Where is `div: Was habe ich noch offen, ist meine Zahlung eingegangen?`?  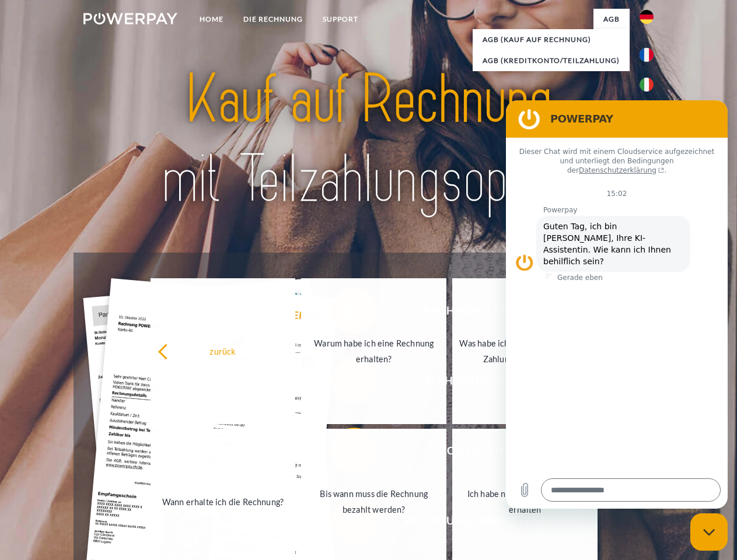
div: Was habe ich noch offen, ist meine Zahlung eingegangen? is located at coordinates (525, 351).